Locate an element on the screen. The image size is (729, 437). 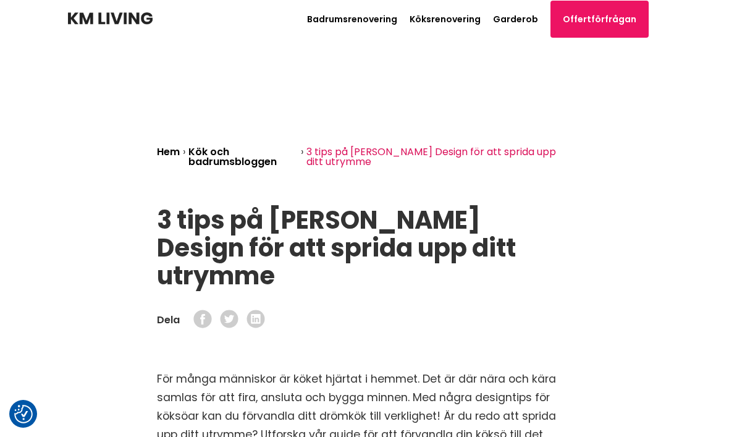
a: Offertförfrågan is located at coordinates (600, 19).